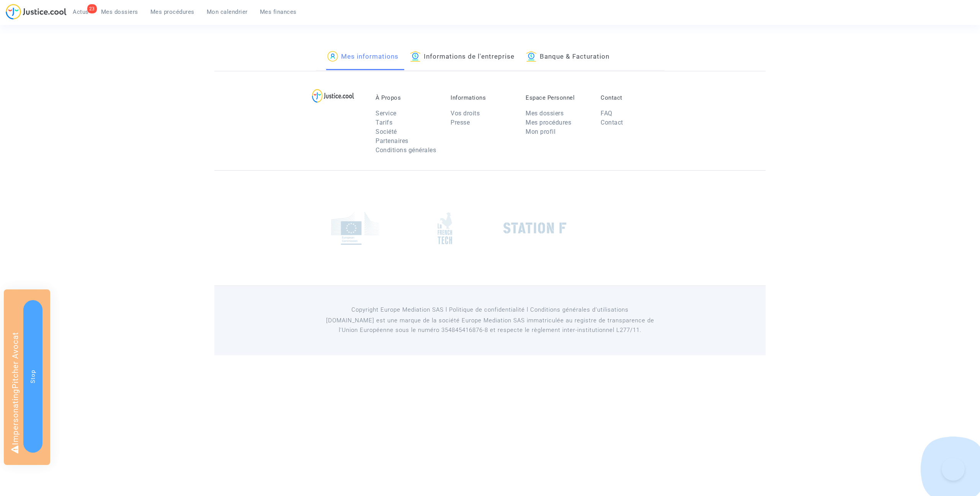  Describe the element at coordinates (541, 131) in the screenshot. I see `a: Mon profil` at that location.